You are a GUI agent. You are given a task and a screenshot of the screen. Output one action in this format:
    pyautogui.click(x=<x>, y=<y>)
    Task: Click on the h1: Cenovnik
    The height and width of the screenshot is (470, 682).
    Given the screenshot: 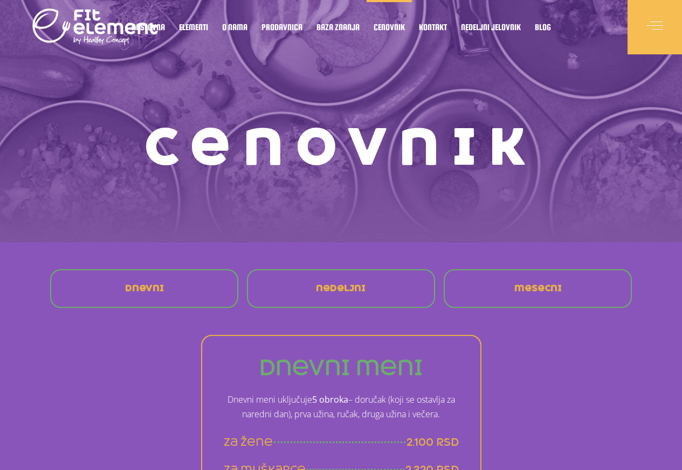 What is the action you would take?
    pyautogui.click(x=341, y=148)
    